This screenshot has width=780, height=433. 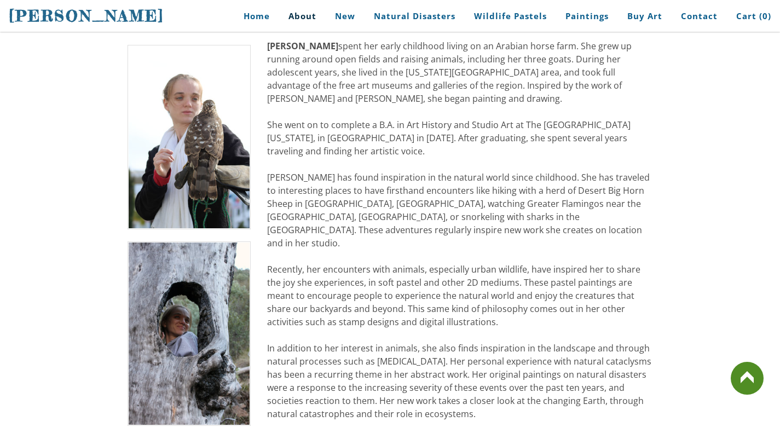 I want to click on span: 0, so click(x=765, y=16).